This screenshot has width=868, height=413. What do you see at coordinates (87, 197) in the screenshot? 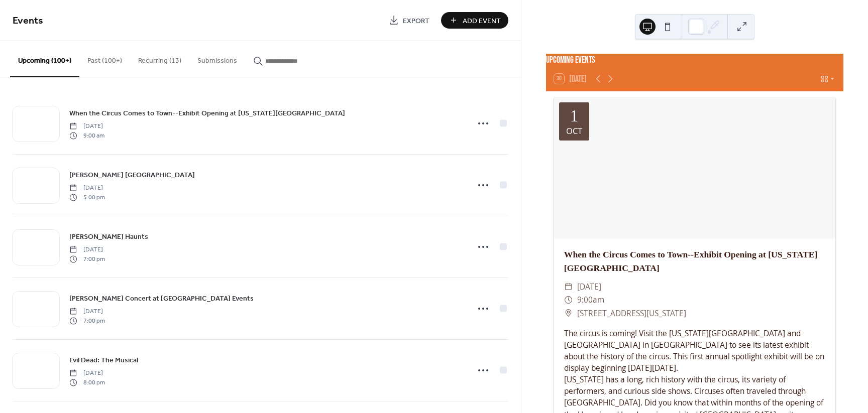
I see `span: 5:00 pm` at bounding box center [87, 197].